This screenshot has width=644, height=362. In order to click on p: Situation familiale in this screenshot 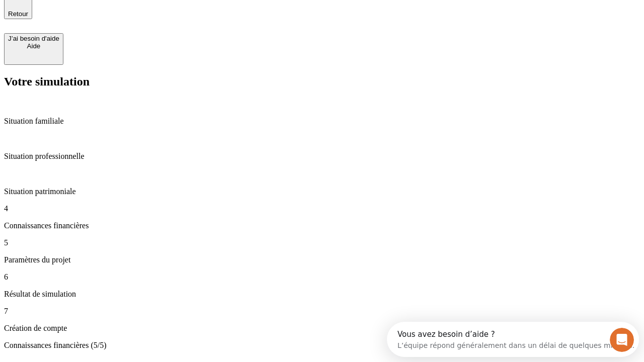, I will do `click(322, 121)`.